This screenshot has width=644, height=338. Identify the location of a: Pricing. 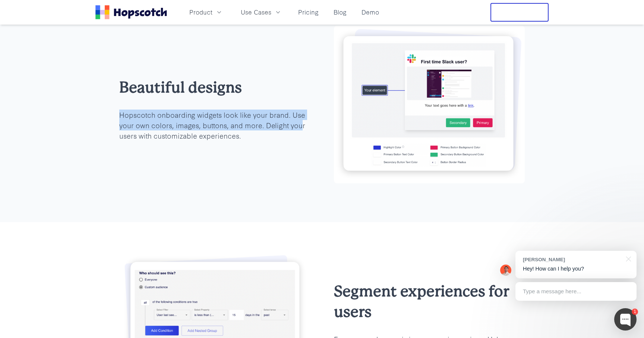
(308, 12).